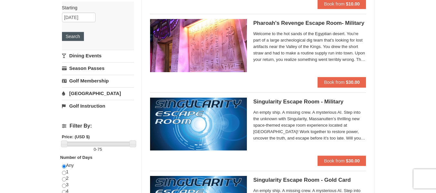  I want to click on span: 0, so click(94, 149).